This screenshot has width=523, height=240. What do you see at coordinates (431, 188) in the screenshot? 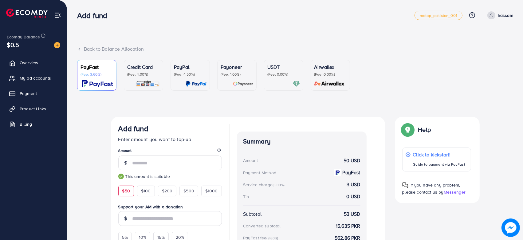
I see `span: If you have any problem, please contact us by` at bounding box center [431, 188].